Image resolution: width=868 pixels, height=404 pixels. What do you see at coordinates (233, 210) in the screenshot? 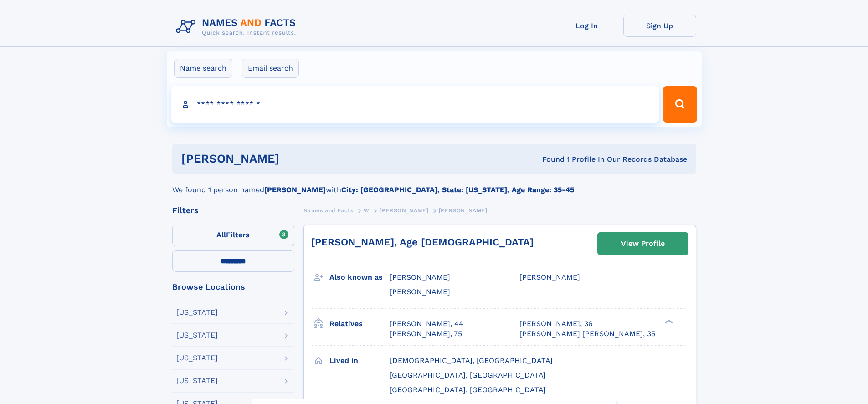
I see `div: Filters` at bounding box center [233, 210].